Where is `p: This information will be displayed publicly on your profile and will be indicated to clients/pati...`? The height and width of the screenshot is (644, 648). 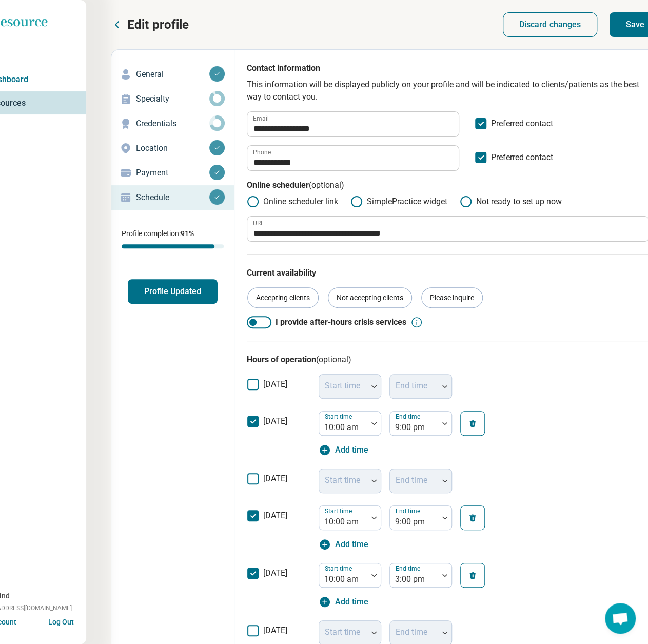 p: This information will be displayed publicly on your profile and will be indicated to clients/pati... is located at coordinates (448, 91).